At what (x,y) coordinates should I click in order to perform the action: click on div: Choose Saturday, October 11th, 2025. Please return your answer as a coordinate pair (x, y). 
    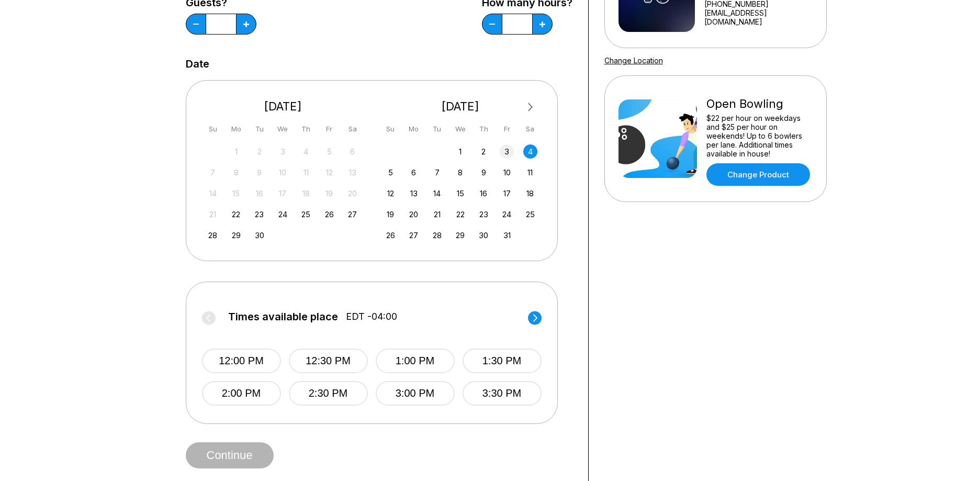
    Looking at the image, I should click on (530, 172).